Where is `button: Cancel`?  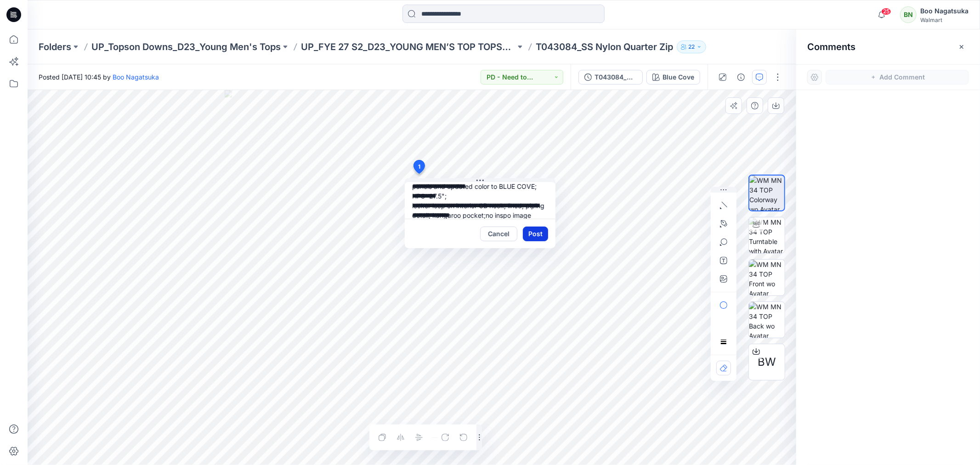 button: Cancel is located at coordinates (498, 234).